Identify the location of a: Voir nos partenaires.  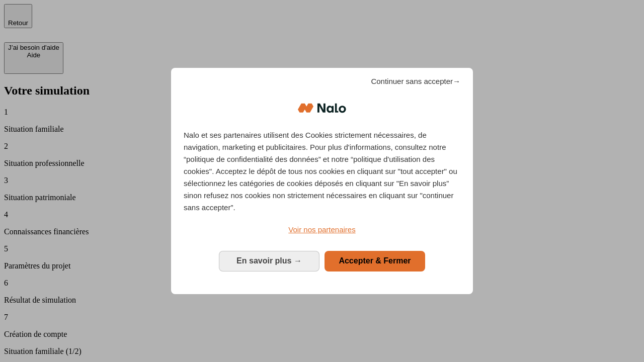
(322, 230).